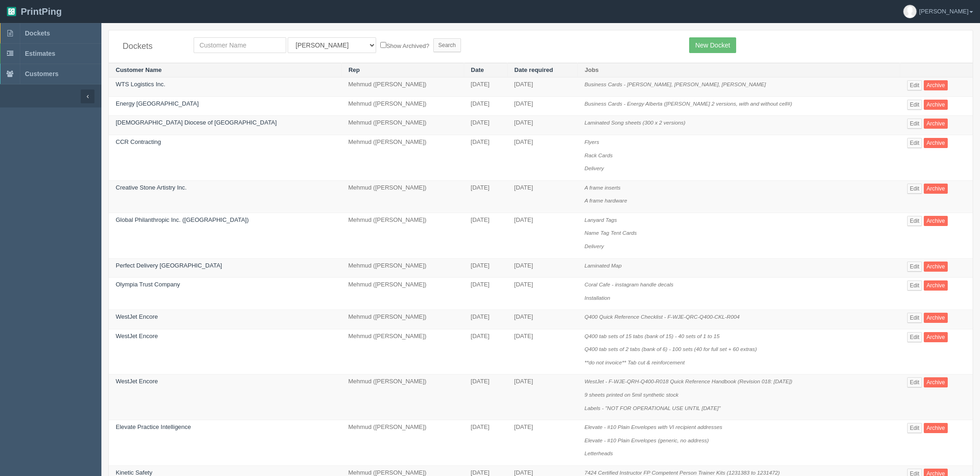 Image resolution: width=980 pixels, height=476 pixels. I want to click on i: Coral Cafe - instagram handle decals, so click(629, 284).